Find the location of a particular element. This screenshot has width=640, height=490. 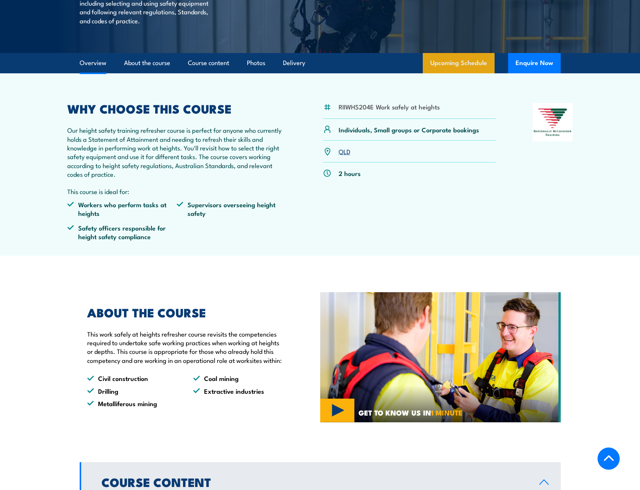

li: Supervisors overseeing height safety is located at coordinates (232, 209).